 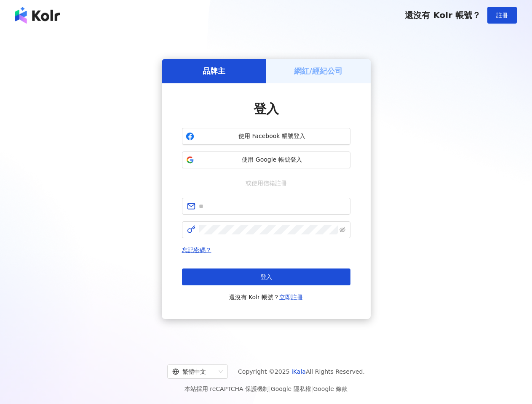 What do you see at coordinates (266, 160) in the screenshot?
I see `button: 使用 Google 帳號登入` at bounding box center [266, 160].